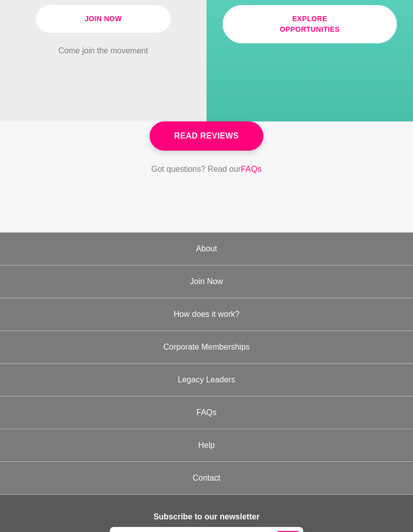 This screenshot has height=532, width=413. What do you see at coordinates (310, 25) in the screenshot?
I see `a: Explore Opportunities` at bounding box center [310, 25].